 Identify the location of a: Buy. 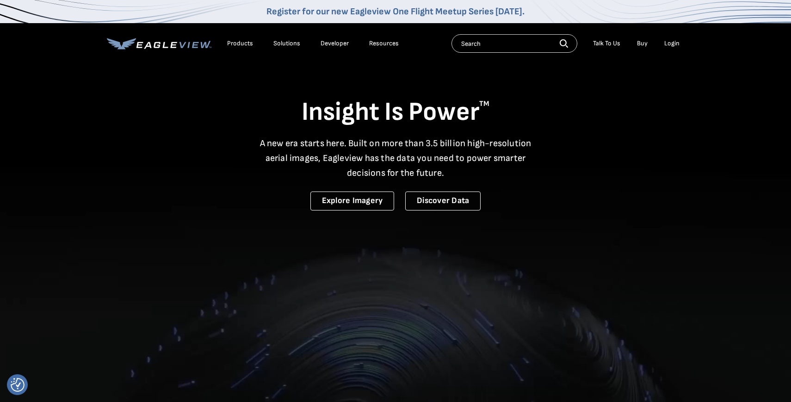
(642, 44).